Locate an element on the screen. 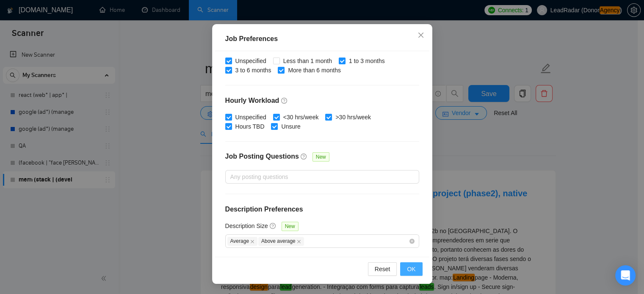  span: Less than 1 month is located at coordinates (307, 61).